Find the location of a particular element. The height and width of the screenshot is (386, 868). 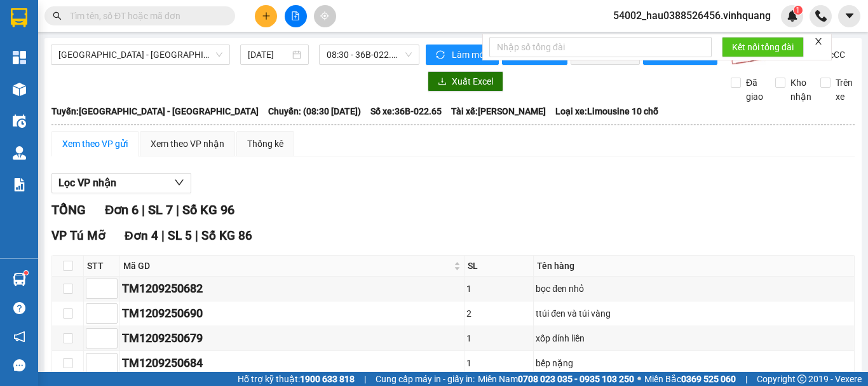

span: close is located at coordinates (818, 41).